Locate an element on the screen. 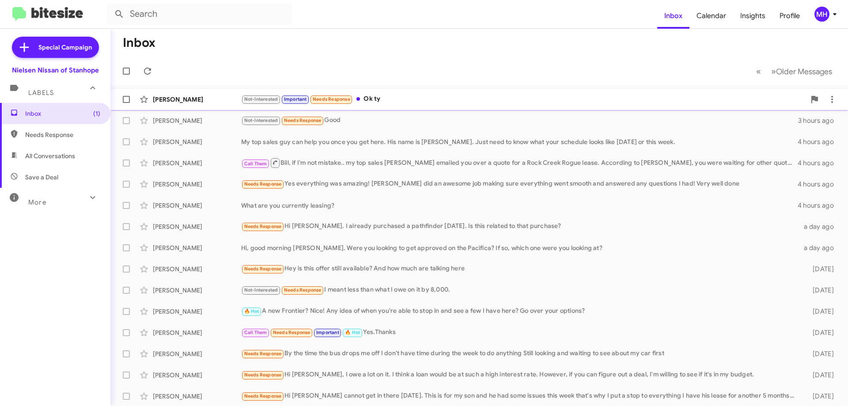 This screenshot has height=406, width=848. h1: Inbox is located at coordinates (139, 43).